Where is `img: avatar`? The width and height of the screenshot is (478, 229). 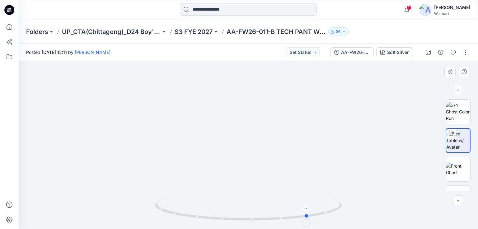 img: avatar is located at coordinates (425, 10).